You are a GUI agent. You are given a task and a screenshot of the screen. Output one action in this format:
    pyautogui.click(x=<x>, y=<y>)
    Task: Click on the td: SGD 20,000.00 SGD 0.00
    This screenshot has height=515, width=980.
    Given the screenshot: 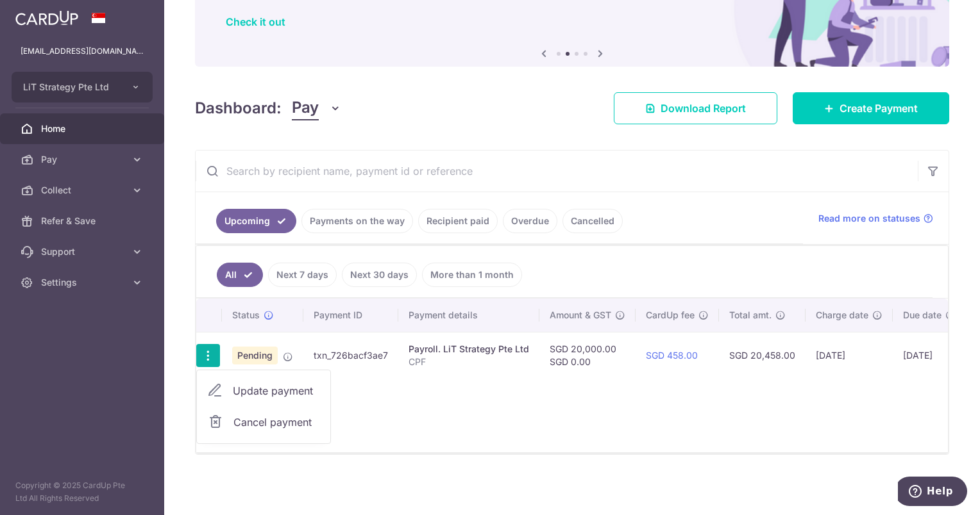 What is the action you would take?
    pyautogui.click(x=587, y=355)
    